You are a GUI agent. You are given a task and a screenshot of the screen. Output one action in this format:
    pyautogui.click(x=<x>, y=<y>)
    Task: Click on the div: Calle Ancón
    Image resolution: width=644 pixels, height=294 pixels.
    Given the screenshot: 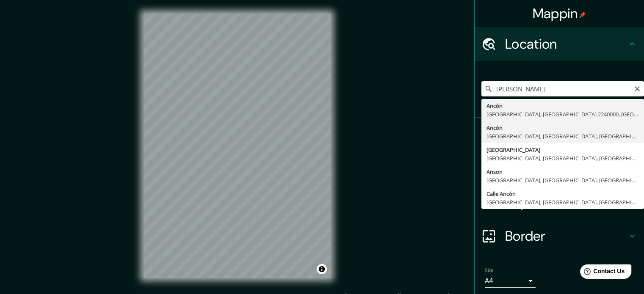 What is the action you would take?
    pyautogui.click(x=563, y=194)
    